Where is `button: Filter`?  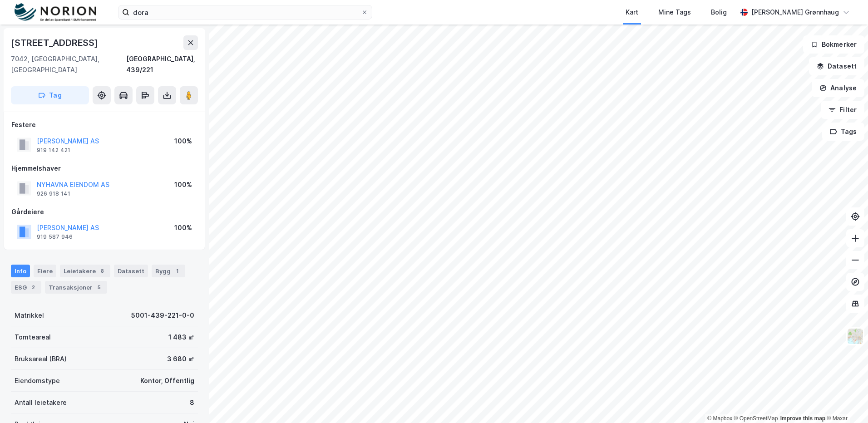 button: Filter is located at coordinates (842, 110).